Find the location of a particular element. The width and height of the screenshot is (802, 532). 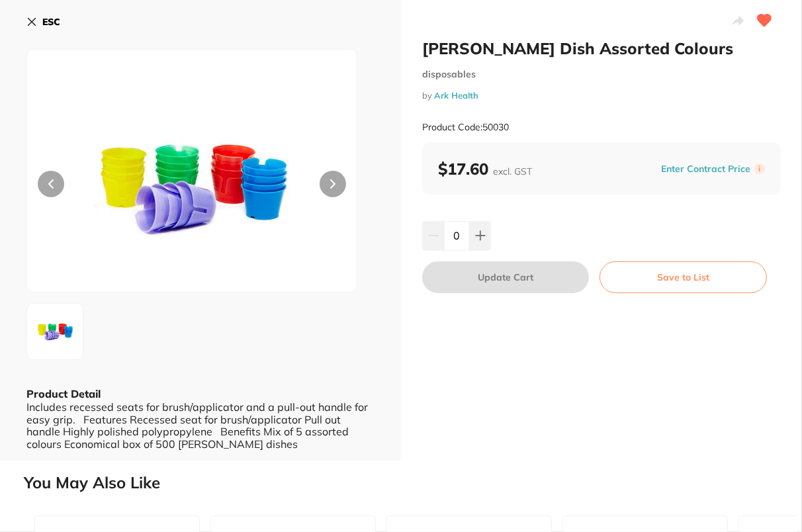

button: Save to List is located at coordinates (683, 277).